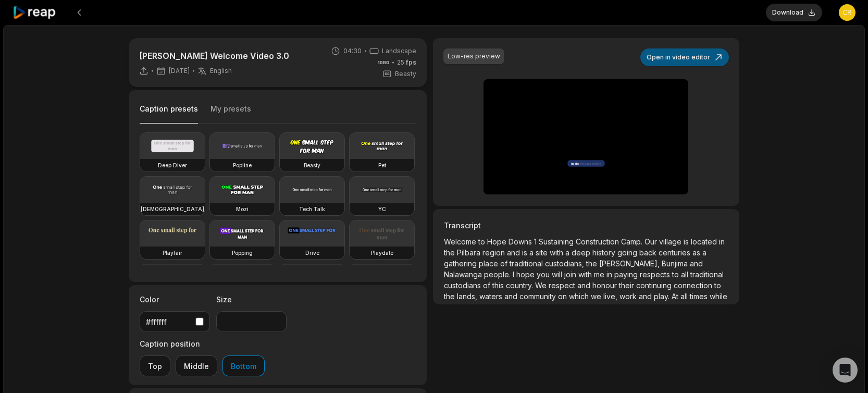 This screenshot has width=868, height=393. I want to click on span: respect, so click(563, 285).